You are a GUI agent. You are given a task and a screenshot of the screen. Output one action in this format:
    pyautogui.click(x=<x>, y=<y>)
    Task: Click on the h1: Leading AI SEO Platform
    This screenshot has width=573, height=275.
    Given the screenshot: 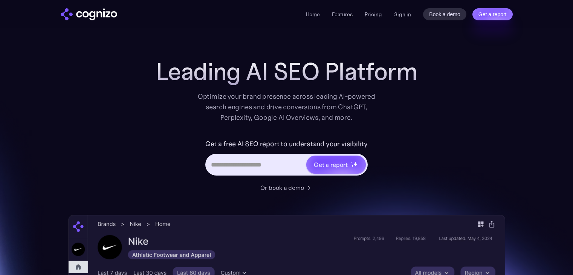 What is the action you would take?
    pyautogui.click(x=287, y=72)
    